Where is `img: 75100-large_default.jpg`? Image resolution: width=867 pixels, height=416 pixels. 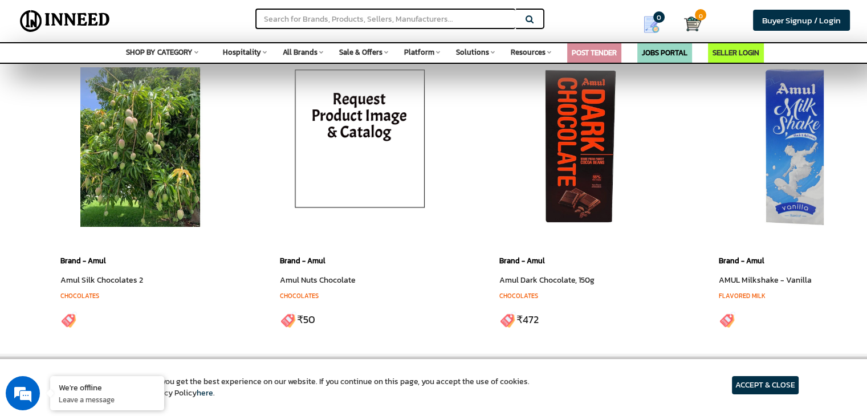
img: 75100-large_default.jpg is located at coordinates (140, 147).